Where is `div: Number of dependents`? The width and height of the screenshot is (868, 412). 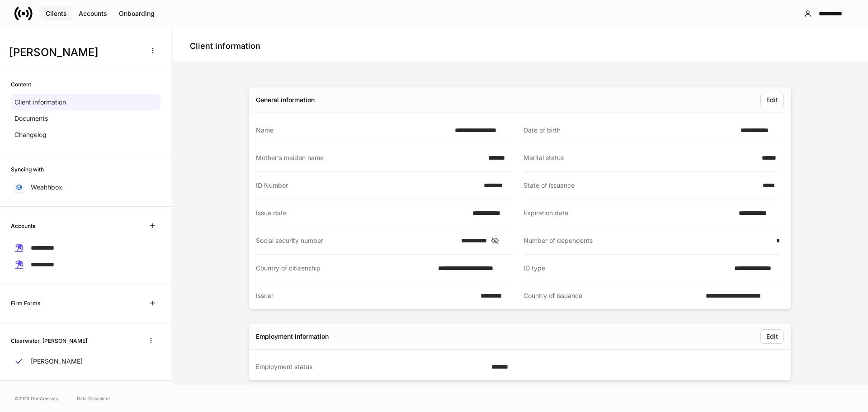
div: Number of dependents is located at coordinates (647, 240).